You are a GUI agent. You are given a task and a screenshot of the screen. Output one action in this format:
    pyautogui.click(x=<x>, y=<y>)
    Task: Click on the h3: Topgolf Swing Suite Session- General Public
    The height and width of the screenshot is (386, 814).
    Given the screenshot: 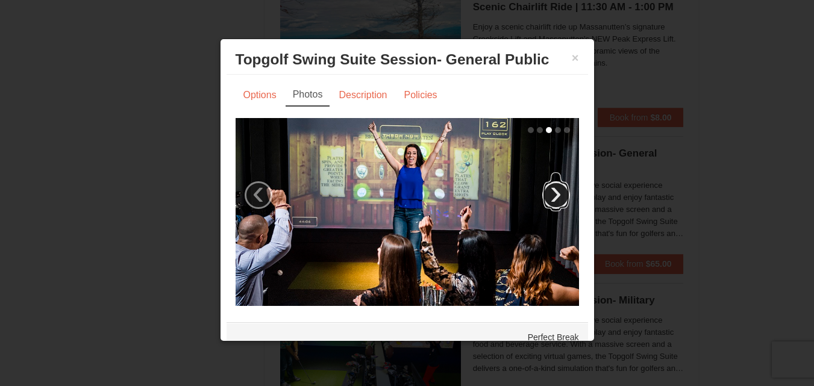 What is the action you would take?
    pyautogui.click(x=407, y=60)
    